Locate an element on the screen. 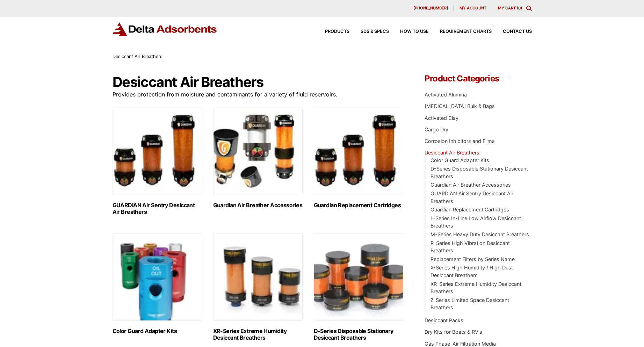  a: Activated Alumina is located at coordinates (446, 94).